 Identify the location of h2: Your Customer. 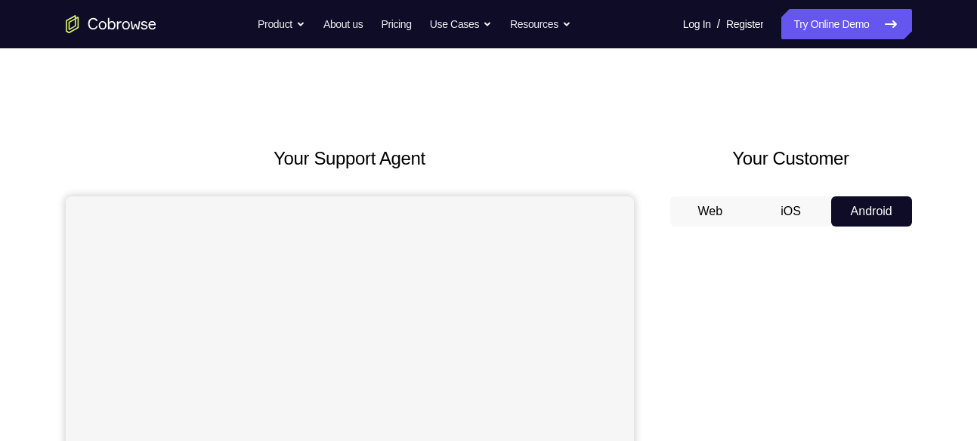
(791, 159).